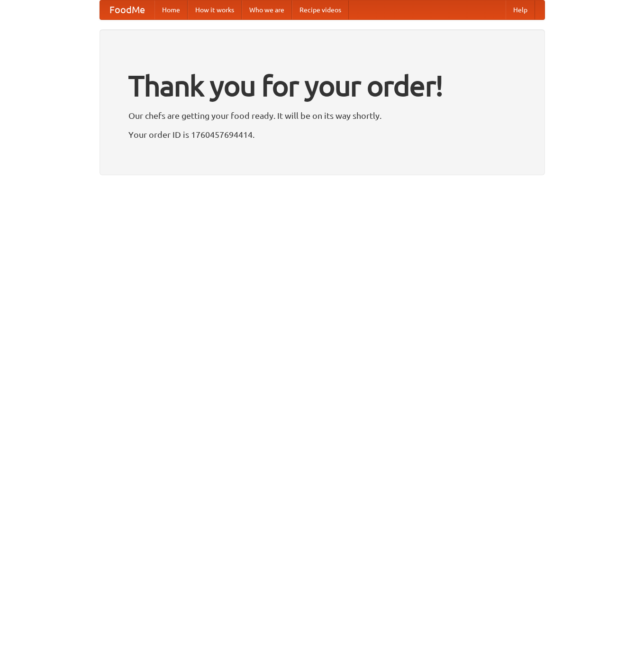  I want to click on a: Help, so click(520, 10).